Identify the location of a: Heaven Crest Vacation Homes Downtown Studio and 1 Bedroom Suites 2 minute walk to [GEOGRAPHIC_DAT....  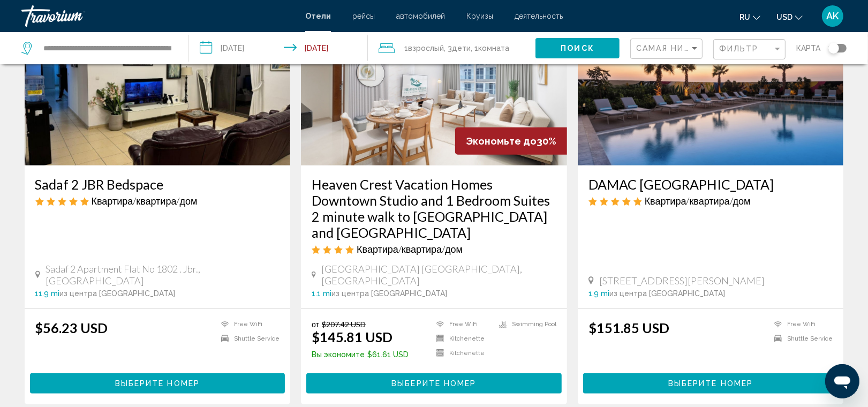
(434, 208).